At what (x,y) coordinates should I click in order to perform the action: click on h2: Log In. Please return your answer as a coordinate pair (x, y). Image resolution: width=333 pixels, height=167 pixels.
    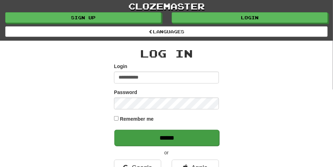
    Looking at the image, I should click on (167, 53).